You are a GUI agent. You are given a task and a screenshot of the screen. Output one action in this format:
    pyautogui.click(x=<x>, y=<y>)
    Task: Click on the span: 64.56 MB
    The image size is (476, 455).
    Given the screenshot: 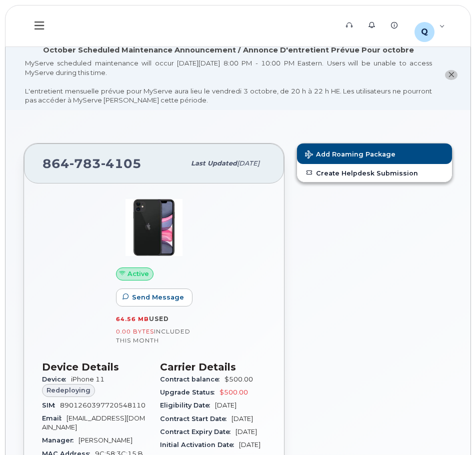 What is the action you would take?
    pyautogui.click(x=133, y=319)
    